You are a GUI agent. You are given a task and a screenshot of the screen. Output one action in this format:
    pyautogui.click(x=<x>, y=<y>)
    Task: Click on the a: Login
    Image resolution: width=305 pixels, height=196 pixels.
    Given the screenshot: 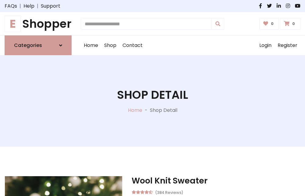 What is the action you would take?
    pyautogui.click(x=265, y=45)
    